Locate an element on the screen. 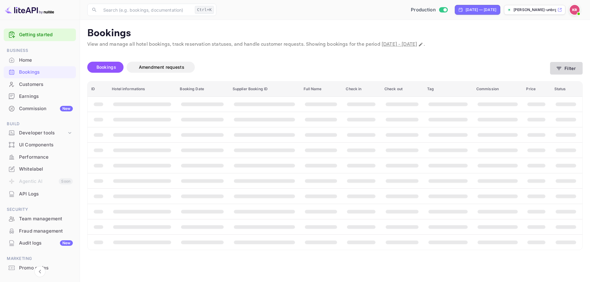  a: CommissionNew is located at coordinates (40, 108).